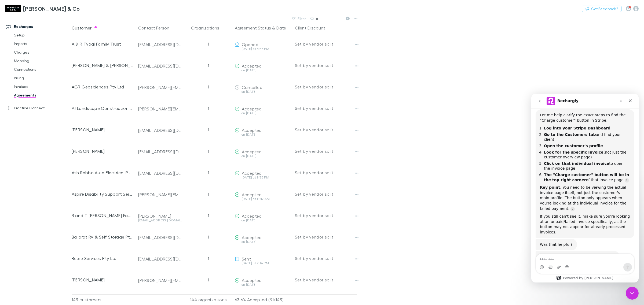  I want to click on button: Agreement Status, so click(253, 28).